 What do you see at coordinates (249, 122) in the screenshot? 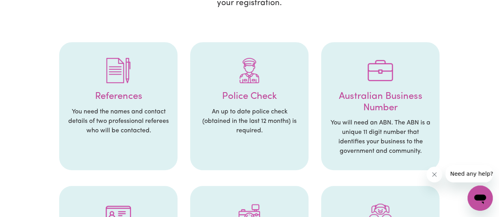
I see `p: An up to date police check (obtained in the last 12 months) is required.` at bounding box center [249, 122].